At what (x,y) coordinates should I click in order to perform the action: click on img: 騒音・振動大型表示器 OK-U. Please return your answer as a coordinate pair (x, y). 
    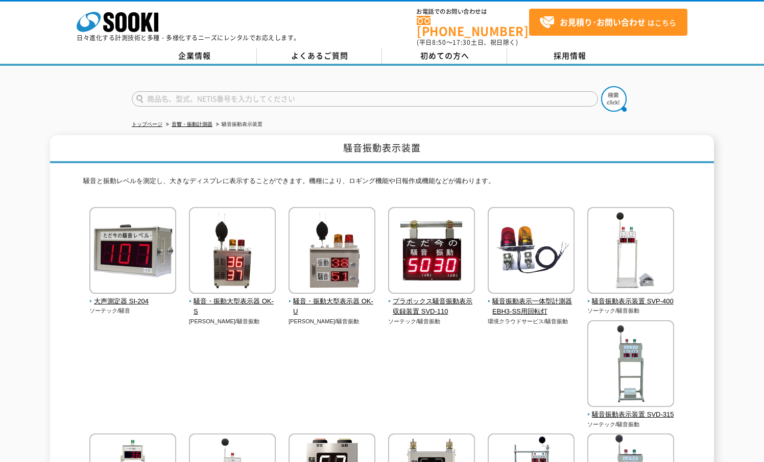
    Looking at the image, I should click on (332, 252).